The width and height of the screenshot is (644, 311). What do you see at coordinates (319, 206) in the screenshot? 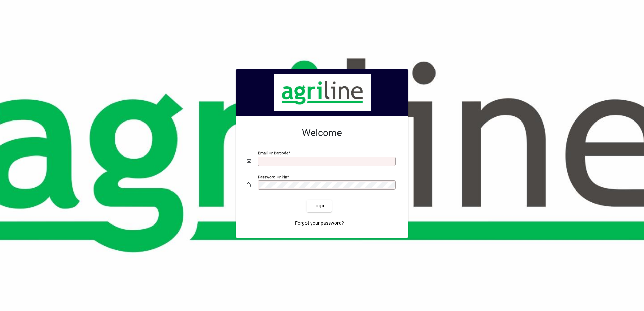
I see `span: Login` at bounding box center [319, 206].